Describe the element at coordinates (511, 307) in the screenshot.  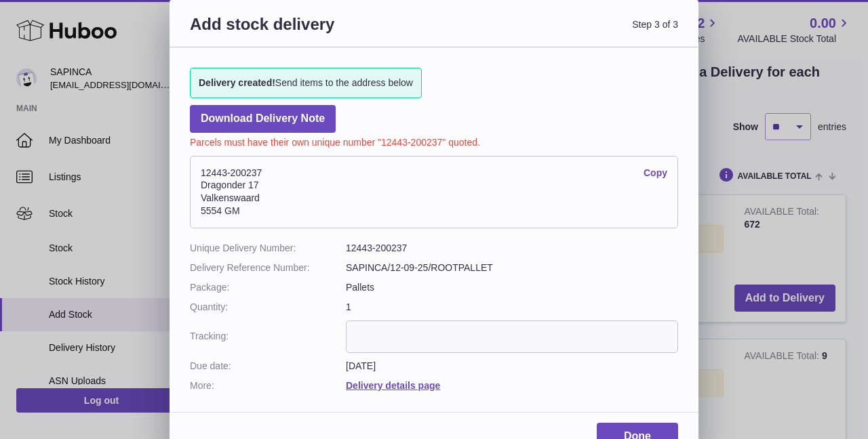
I see `dd: 1` at that location.